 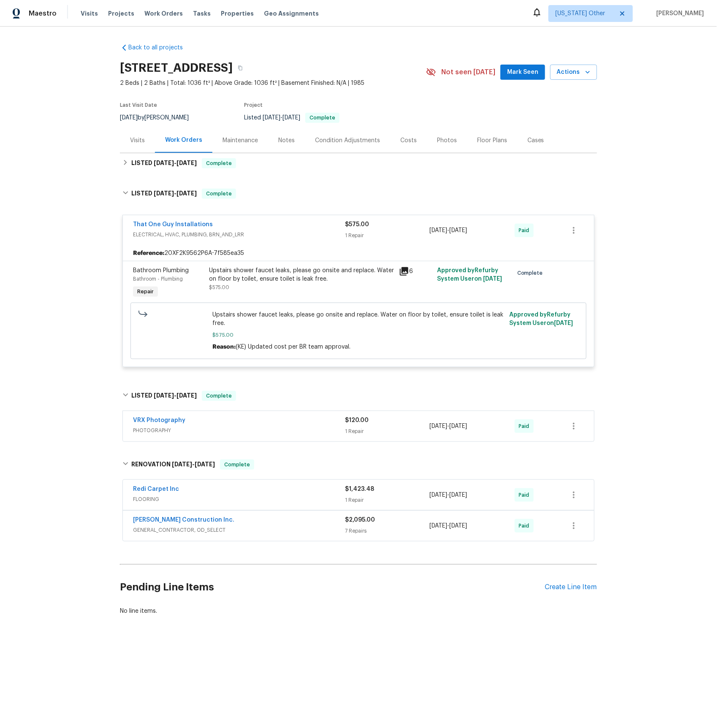 I want to click on span: Properties, so click(x=237, y=14).